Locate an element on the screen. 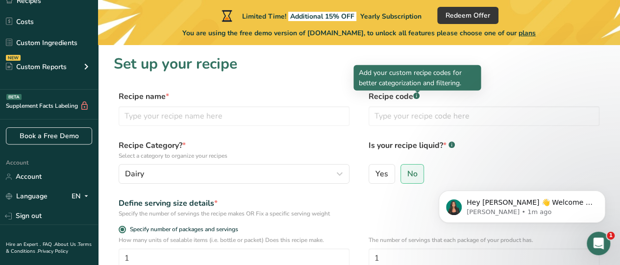 This screenshot has width=620, height=265. div: Limited Time! is located at coordinates (321, 16).